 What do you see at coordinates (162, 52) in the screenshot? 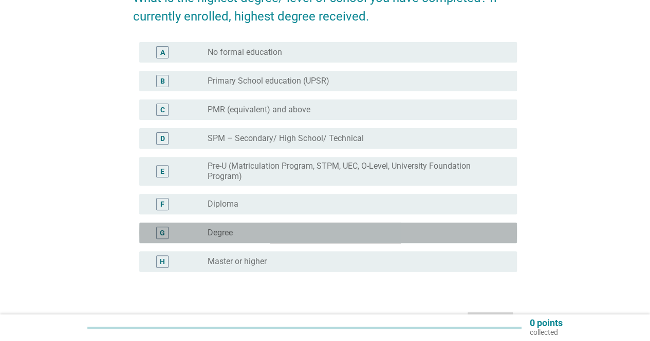
I see `div: A` at bounding box center [162, 52].